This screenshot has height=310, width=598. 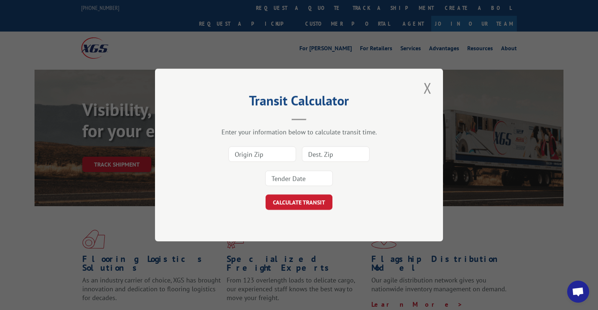 What do you see at coordinates (299, 102) in the screenshot?
I see `h2: Transit Calculator` at bounding box center [299, 102].